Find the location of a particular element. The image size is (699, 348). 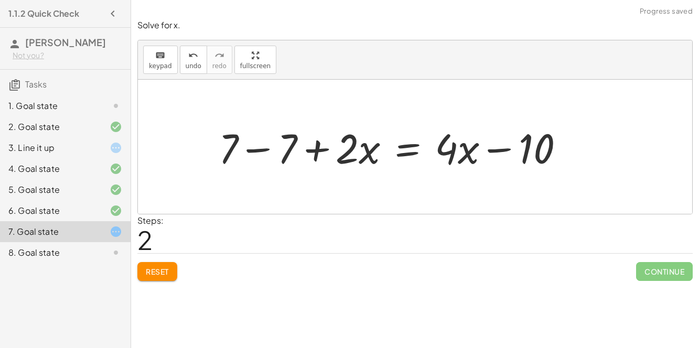

div: 1. Goal state is located at coordinates (50, 106).